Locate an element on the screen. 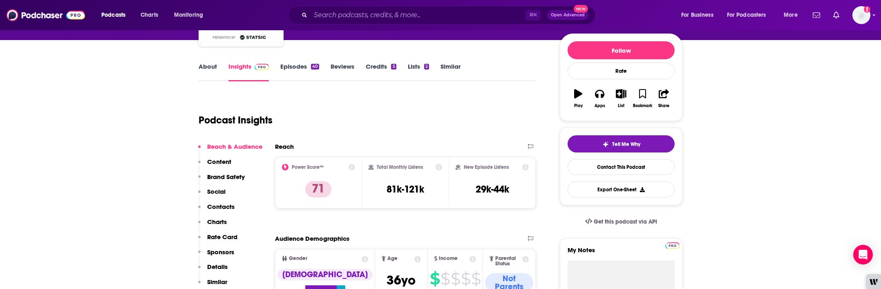 Image resolution: width=881 pixels, height=289 pixels. a: About is located at coordinates (208, 72).